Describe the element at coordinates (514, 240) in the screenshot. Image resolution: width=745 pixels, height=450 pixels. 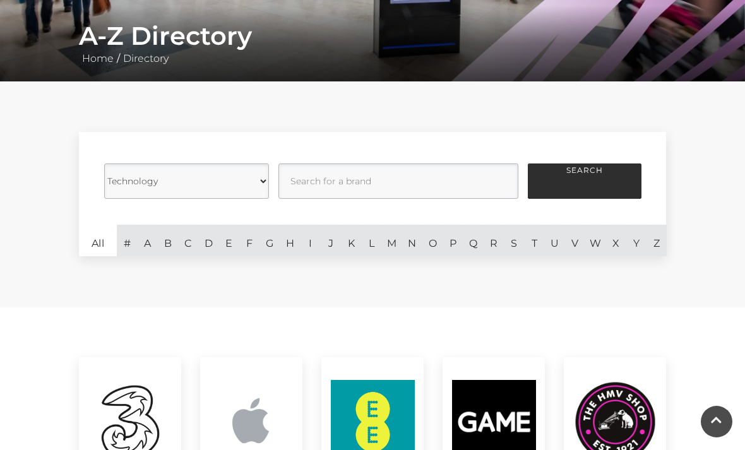
I see `a: S` at that location.